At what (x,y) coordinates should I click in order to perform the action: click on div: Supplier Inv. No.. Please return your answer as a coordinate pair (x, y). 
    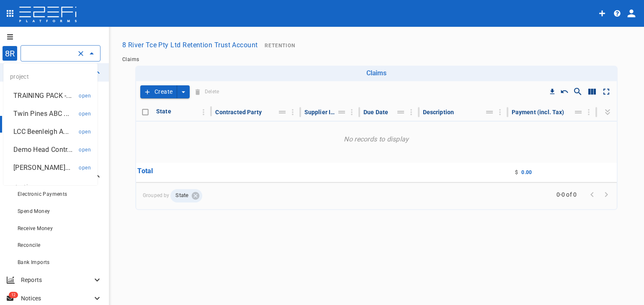
    Looking at the image, I should click on (320, 112).